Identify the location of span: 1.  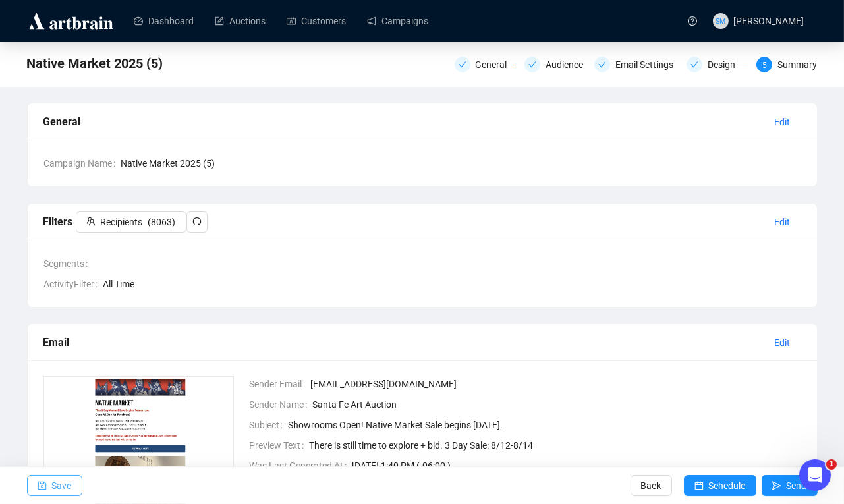
(832, 464).